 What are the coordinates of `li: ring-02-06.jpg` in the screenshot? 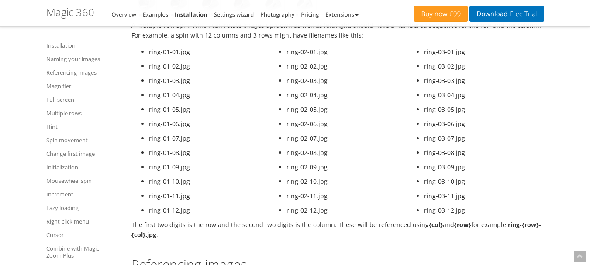 It's located at (347, 124).